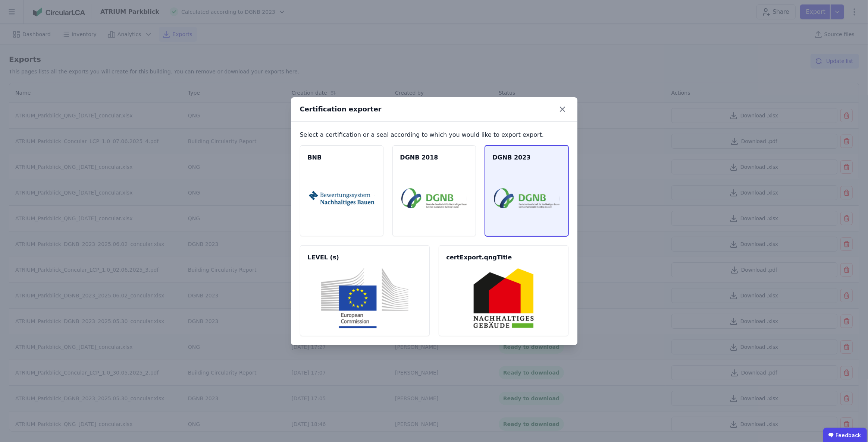 The height and width of the screenshot is (442, 868). What do you see at coordinates (434, 157) in the screenshot?
I see `span: DGNB 2018` at bounding box center [434, 157].